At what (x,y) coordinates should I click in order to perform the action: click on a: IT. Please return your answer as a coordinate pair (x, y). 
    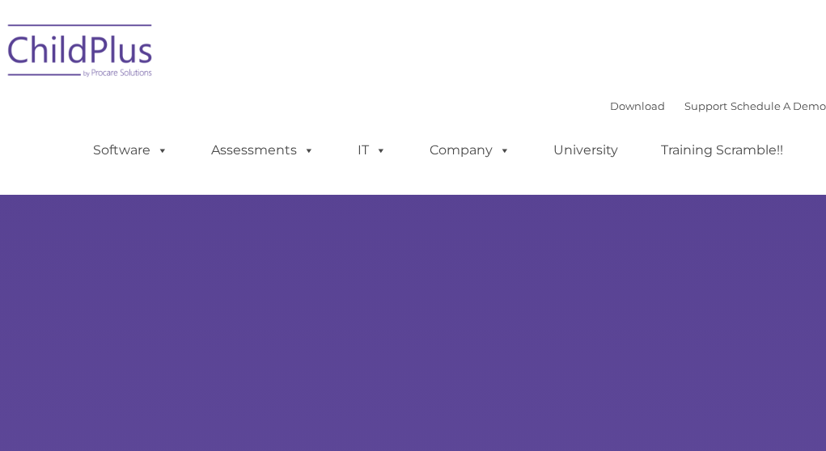
    Looking at the image, I should click on (372, 150).